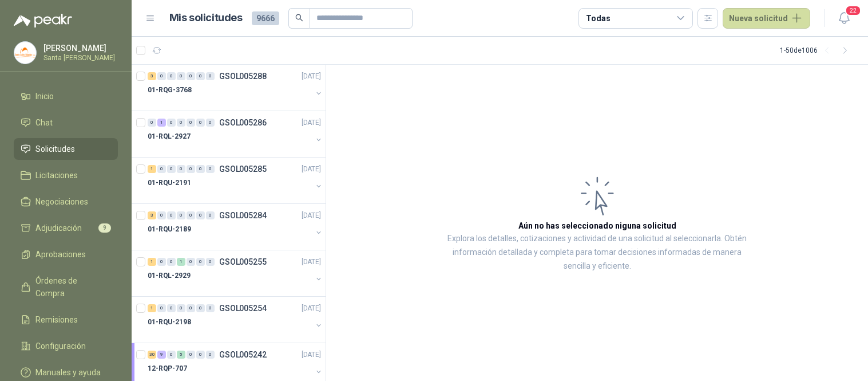 The height and width of the screenshot is (381, 868). I want to click on div: Todas, so click(598, 18).